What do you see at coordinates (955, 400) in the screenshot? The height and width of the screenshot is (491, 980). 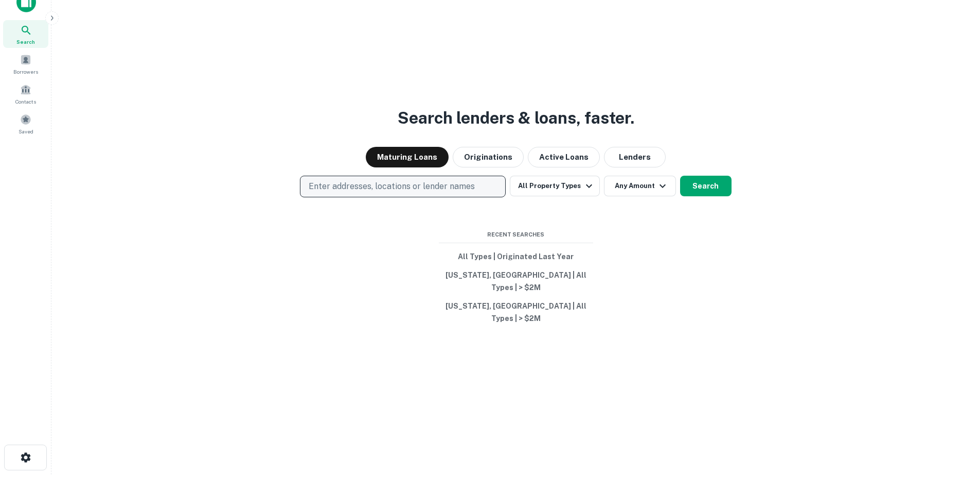 I see `div: Chat Widget` at bounding box center [955, 400].